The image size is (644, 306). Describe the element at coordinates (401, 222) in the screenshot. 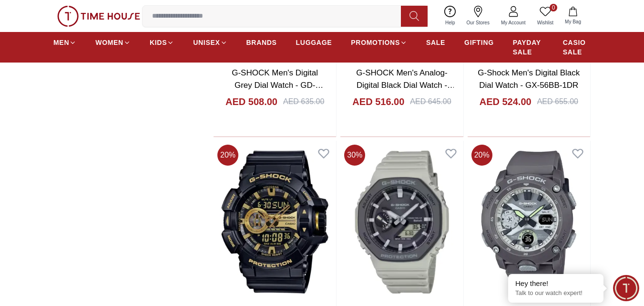

I see `img: G-SHOCK Men's Analog-Digital Black Dial Watch - GA-B2100LUU-5ADR` at that location.